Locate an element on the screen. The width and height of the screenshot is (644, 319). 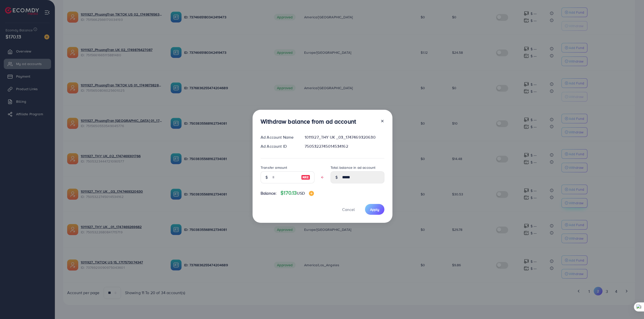
h4: $170.13 is located at coordinates (297, 193).